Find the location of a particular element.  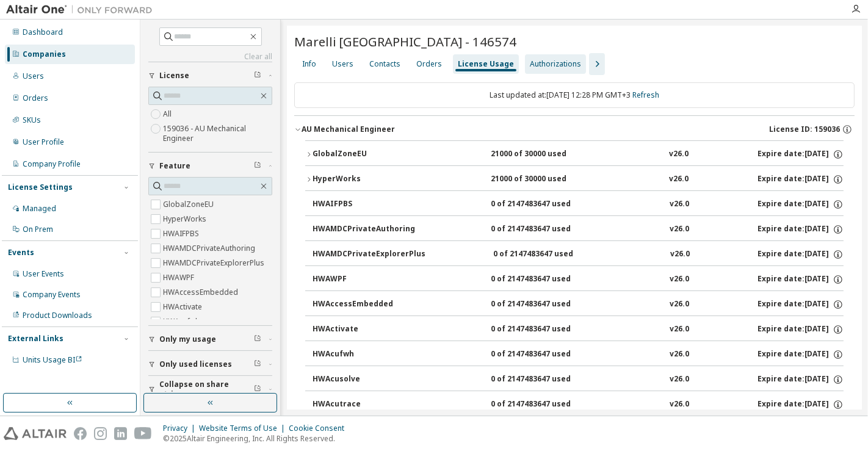

div: Authorizations is located at coordinates (555, 64).